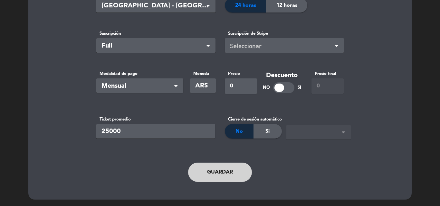 Image resolution: width=440 pixels, height=206 pixels. I want to click on button: Guardar, so click(220, 172).